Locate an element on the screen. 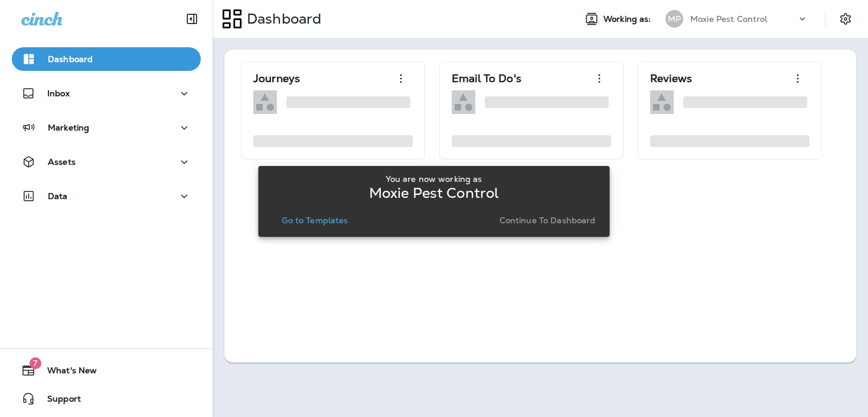 This screenshot has height=417, width=868. button: Settings is located at coordinates (846, 19).